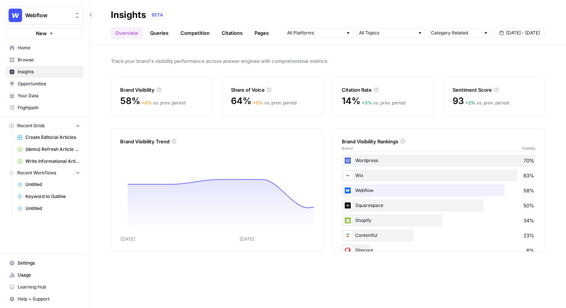  Describe the element at coordinates (15, 15) in the screenshot. I see `img: Webflow Logo` at that location.